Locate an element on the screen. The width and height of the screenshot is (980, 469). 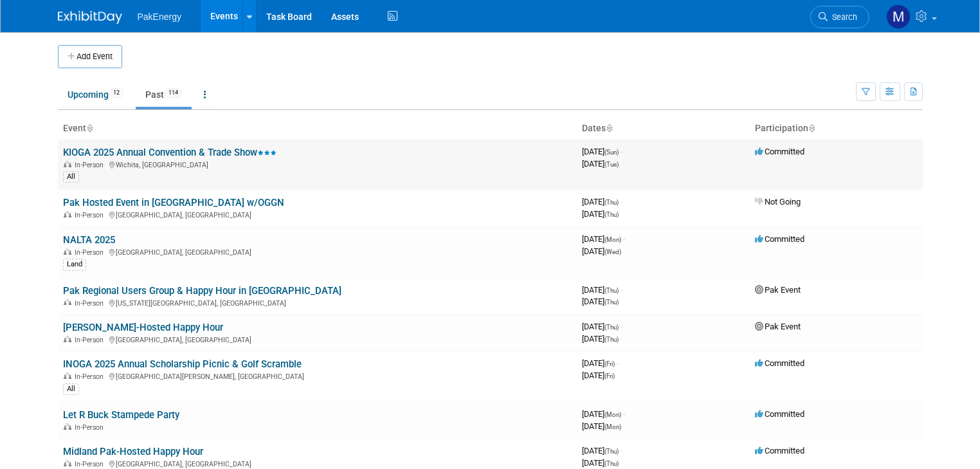
span: 114 is located at coordinates (173, 93).